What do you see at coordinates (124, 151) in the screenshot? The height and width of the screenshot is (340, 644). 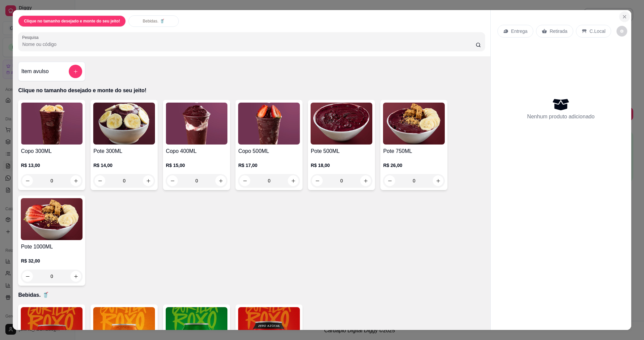 I see `h4: Pote 300ML` at bounding box center [124, 151].